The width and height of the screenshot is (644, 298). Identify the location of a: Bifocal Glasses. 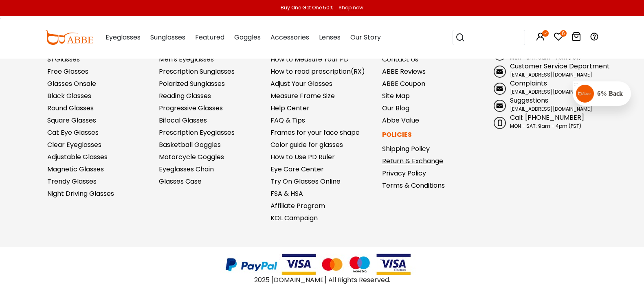
(183, 120).